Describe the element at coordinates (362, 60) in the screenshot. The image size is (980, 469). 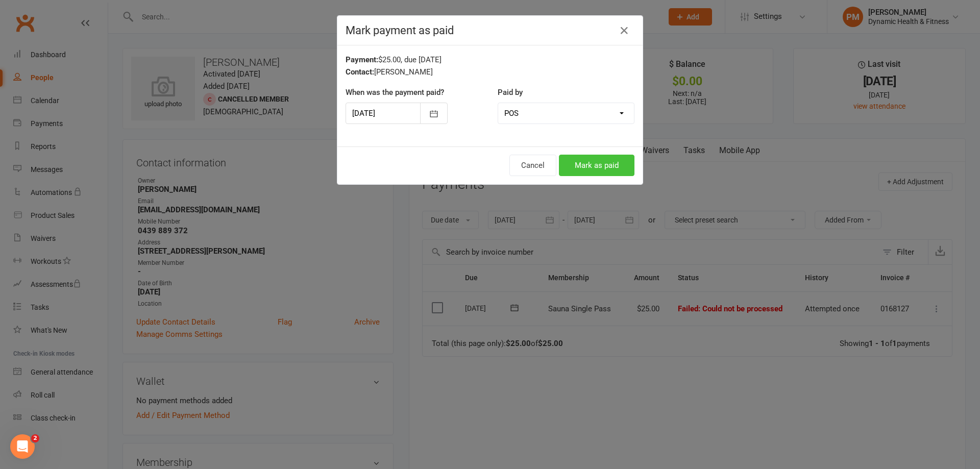
I see `strong: Payment:` at that location.